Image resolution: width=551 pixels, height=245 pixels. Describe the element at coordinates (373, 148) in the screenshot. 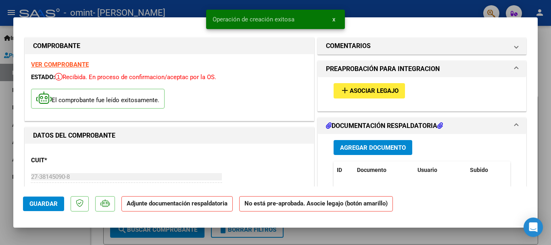

I see `span: Agregar Documento` at that location.